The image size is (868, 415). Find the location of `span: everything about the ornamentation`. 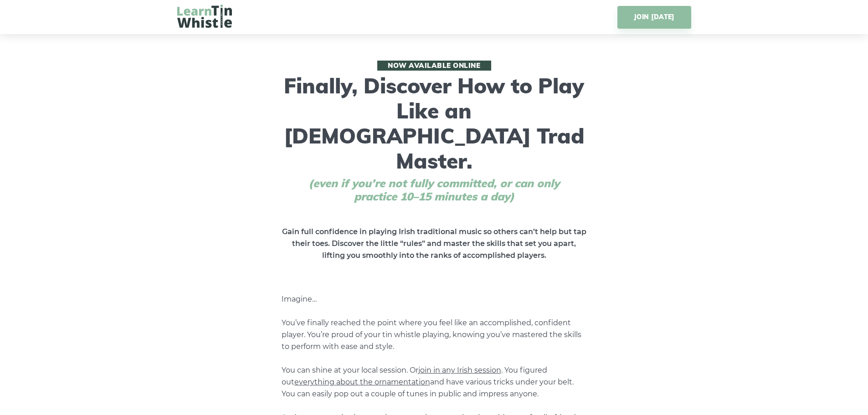

span: everything about the ornamentation is located at coordinates (362, 381).